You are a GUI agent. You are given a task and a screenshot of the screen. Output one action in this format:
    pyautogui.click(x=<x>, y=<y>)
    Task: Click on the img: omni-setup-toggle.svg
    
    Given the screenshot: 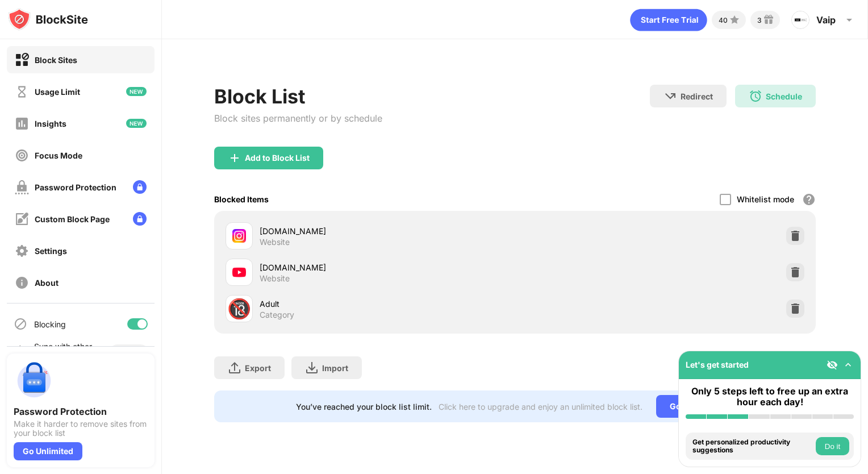 What is the action you would take?
    pyautogui.click(x=848, y=365)
    